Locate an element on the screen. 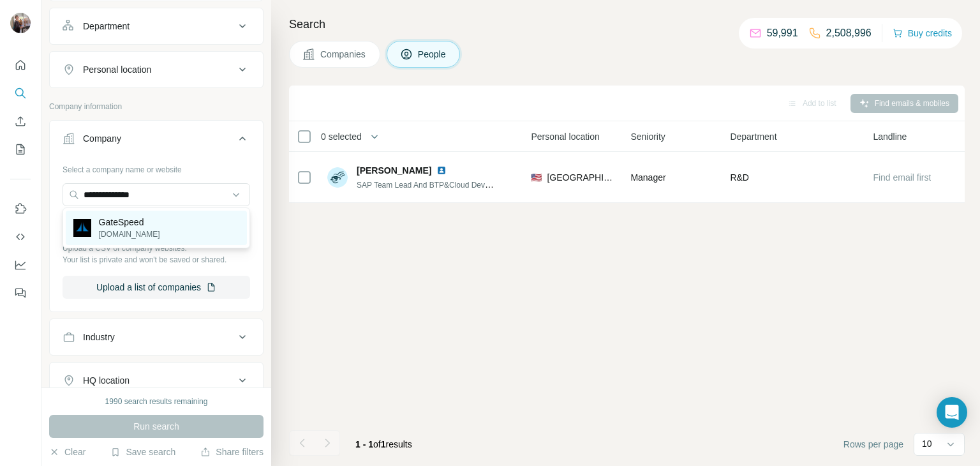  button: Clear is located at coordinates (67, 451).